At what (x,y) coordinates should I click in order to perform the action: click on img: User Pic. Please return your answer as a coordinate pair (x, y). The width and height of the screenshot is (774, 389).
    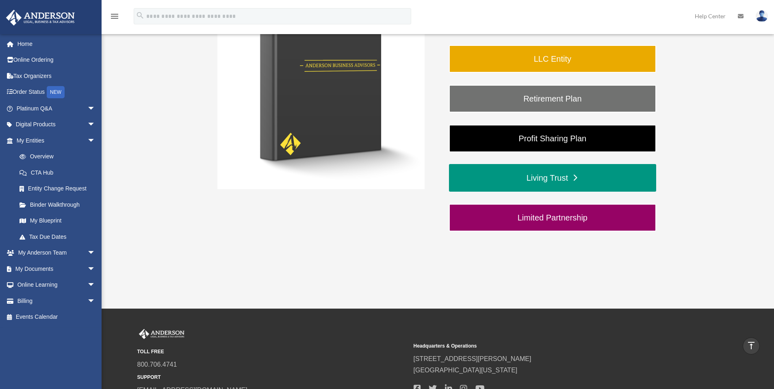
    Looking at the image, I should click on (762, 16).